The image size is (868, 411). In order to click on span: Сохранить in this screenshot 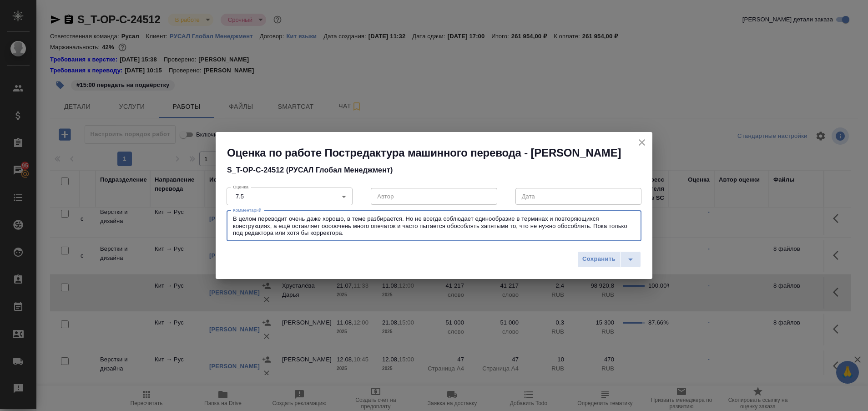, I will do `click(599, 259)`.